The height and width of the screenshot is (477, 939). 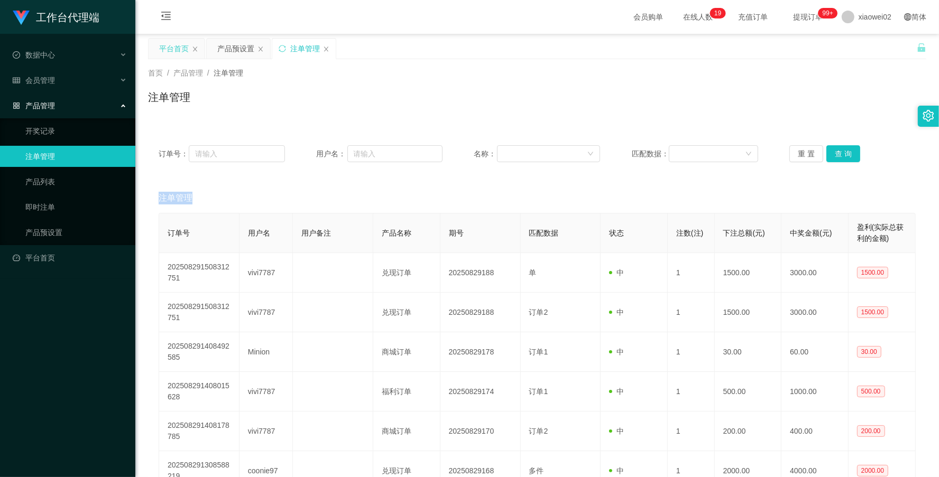 What do you see at coordinates (266, 352) in the screenshot?
I see `td: Minion` at bounding box center [266, 352].